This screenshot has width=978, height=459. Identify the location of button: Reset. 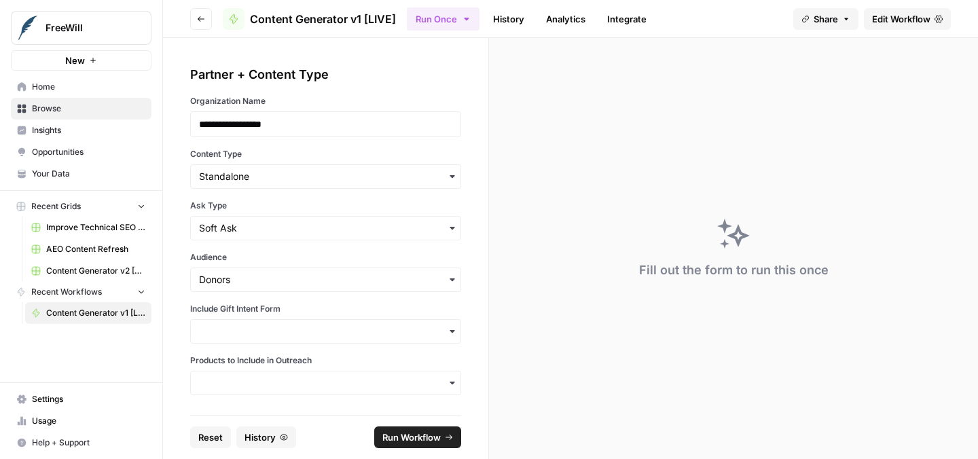
(211, 438).